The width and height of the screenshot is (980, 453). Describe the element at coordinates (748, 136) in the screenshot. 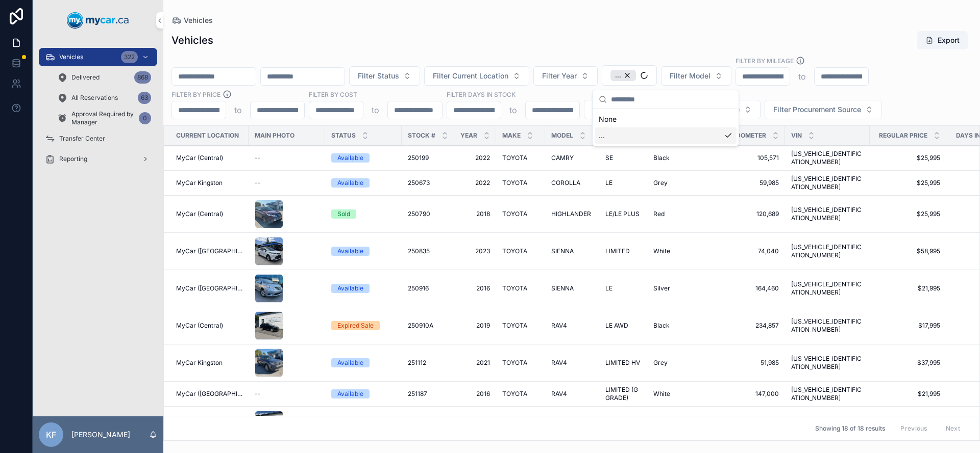

I see `span: Odometer` at that location.